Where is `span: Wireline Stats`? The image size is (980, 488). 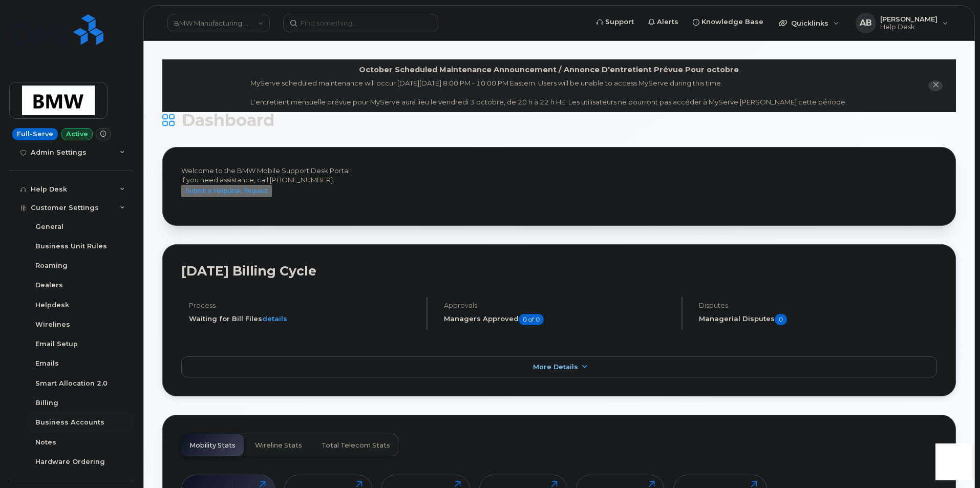
span: Wireline Stats is located at coordinates (278, 445).